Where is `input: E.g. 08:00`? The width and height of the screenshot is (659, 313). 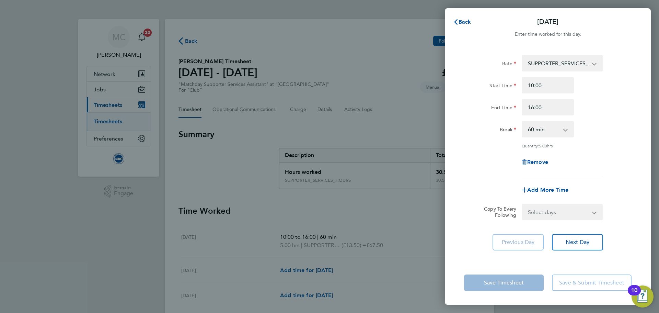
input: E.g. 08:00 is located at coordinates (548, 85).